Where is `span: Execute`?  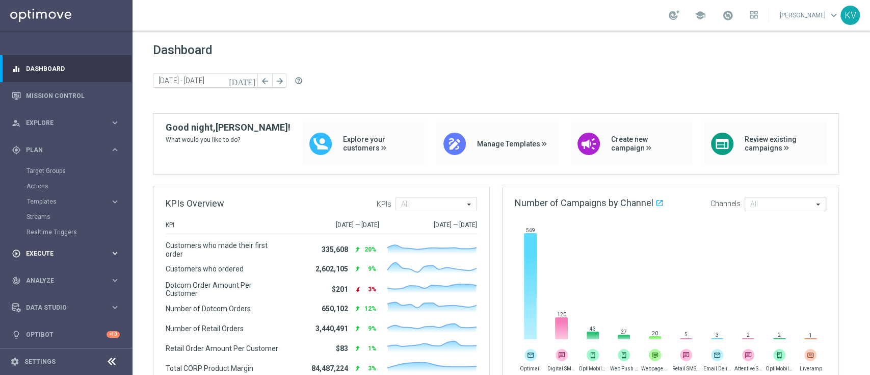
span: Execute is located at coordinates (68, 253).